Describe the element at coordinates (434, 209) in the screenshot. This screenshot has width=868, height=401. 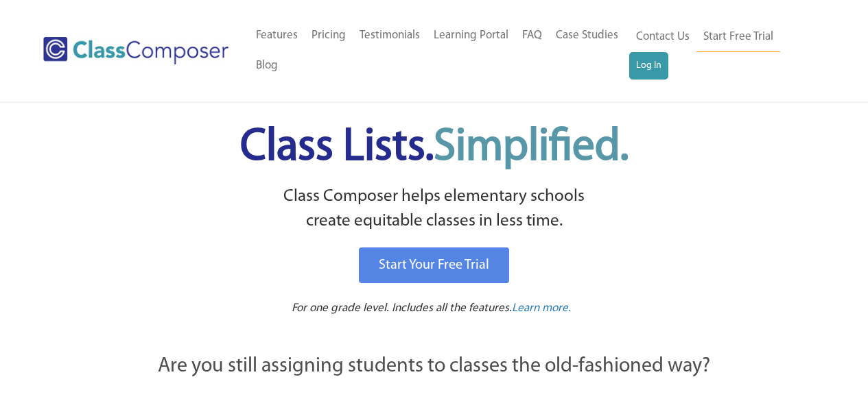
I see `p: Class Composer helps elementary schools create equitable classes in less time.` at that location.